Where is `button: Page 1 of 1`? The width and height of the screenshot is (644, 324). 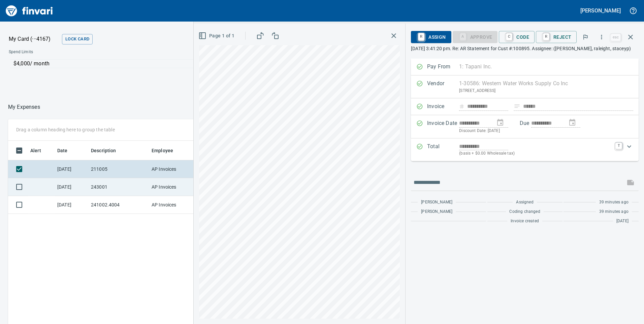
button: Page 1 of 1 is located at coordinates (217, 36).